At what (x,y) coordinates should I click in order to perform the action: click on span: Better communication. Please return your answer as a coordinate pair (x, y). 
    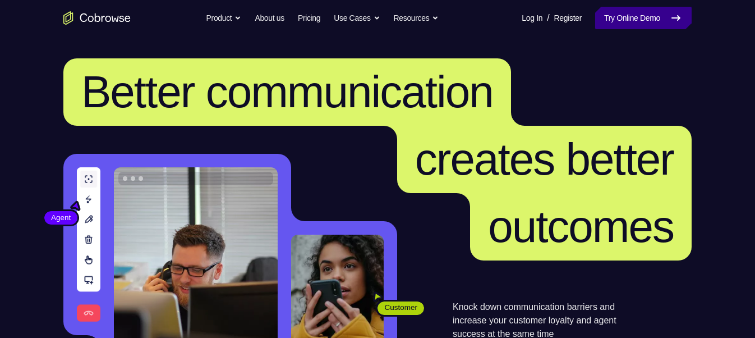
    Looking at the image, I should click on (287, 91).